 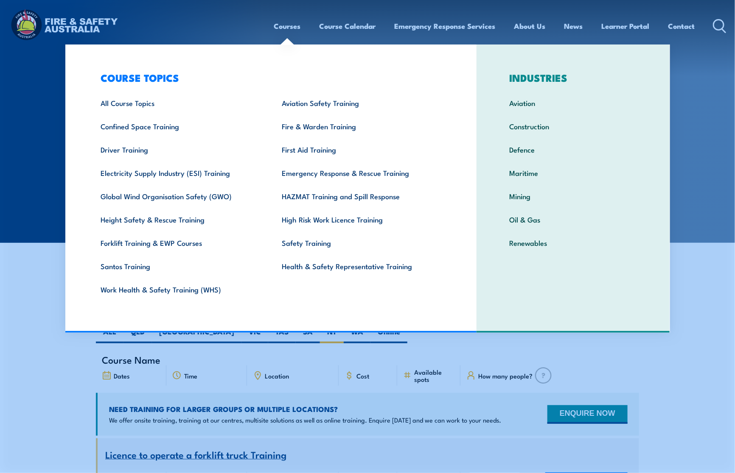 I want to click on a: Work Health & Safety Training (WHS), so click(x=178, y=289).